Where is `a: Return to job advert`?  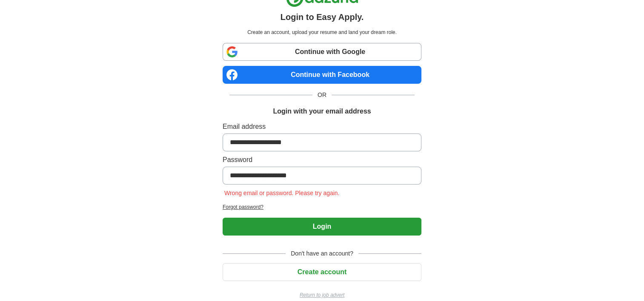 a: Return to job advert is located at coordinates (322, 295).